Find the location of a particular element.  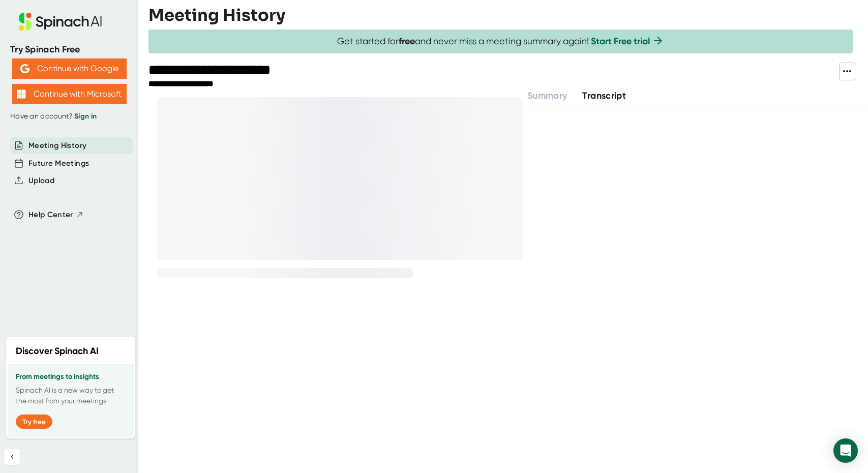

p: Spinach AI is a new way to get the most from your meetings is located at coordinates (70, 395).